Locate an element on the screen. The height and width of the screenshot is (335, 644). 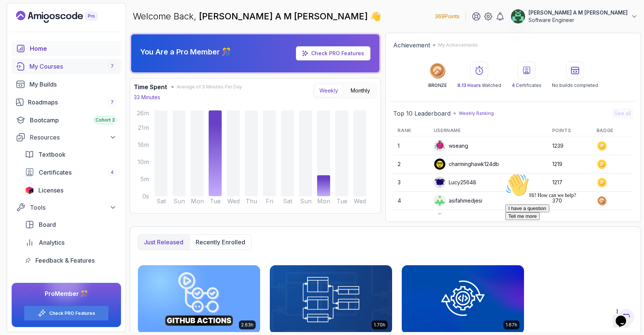
span: Licenses is located at coordinates (51, 190).